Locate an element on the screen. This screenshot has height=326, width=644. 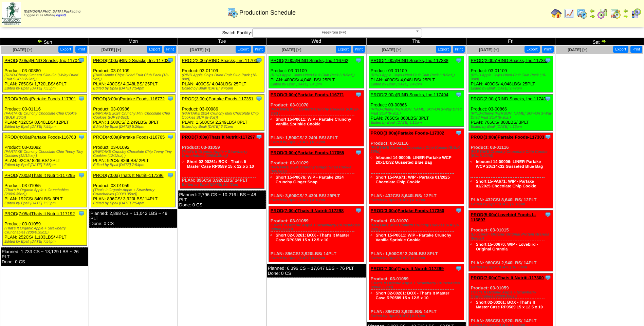
div: Product: 03-01029 PLAN: 3,600CS / 7,430LBS / 29PLT is located at coordinates (316, 176).